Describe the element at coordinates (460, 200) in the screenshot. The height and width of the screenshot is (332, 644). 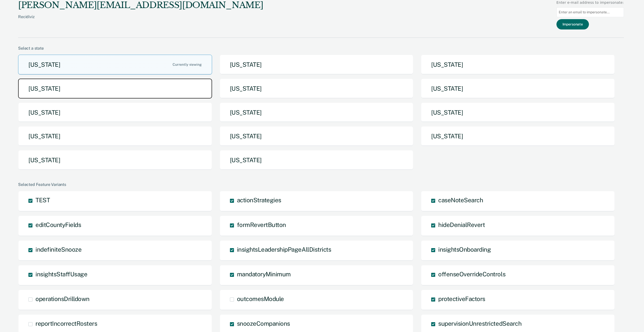
I see `span: caseNoteSearch` at that location.